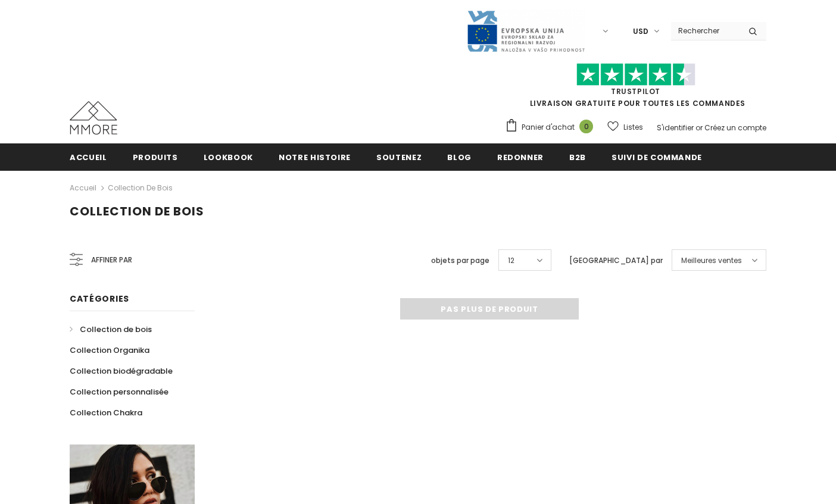 This screenshot has width=836, height=504. I want to click on span: Redonner, so click(520, 157).